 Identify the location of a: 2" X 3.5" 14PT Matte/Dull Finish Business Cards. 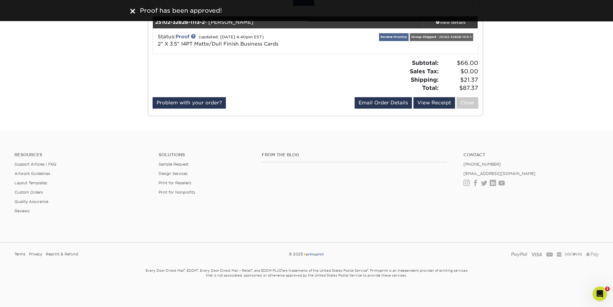
(218, 44).